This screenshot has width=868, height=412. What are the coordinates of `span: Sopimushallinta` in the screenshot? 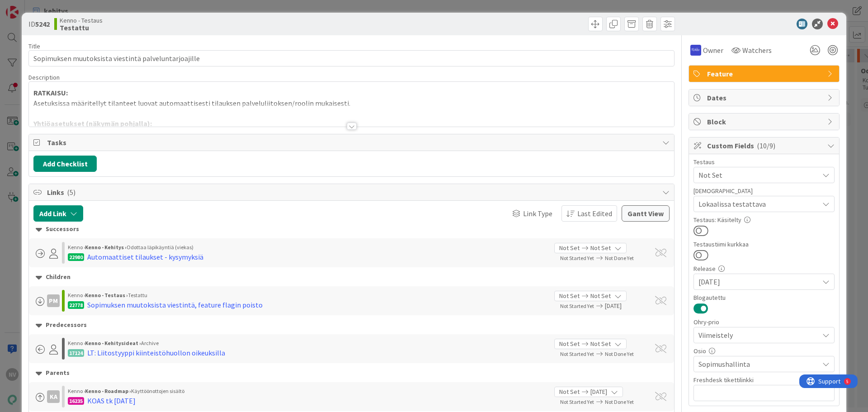 It's located at (758, 364).